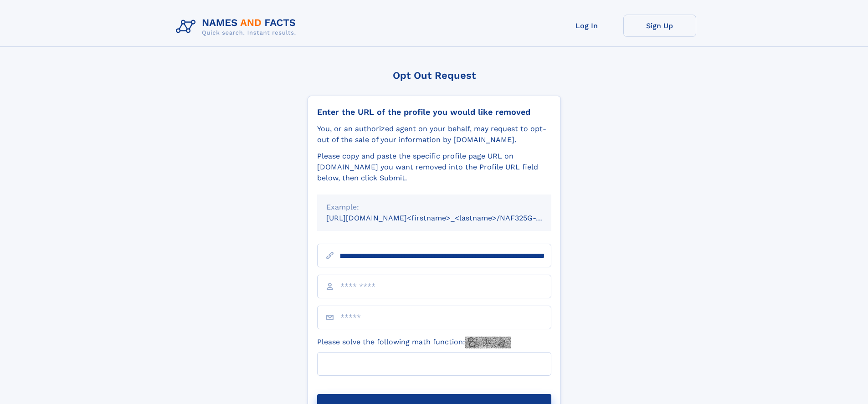 The image size is (868, 404). Describe the element at coordinates (238, 27) in the screenshot. I see `img: Logo Names and Facts` at that location.